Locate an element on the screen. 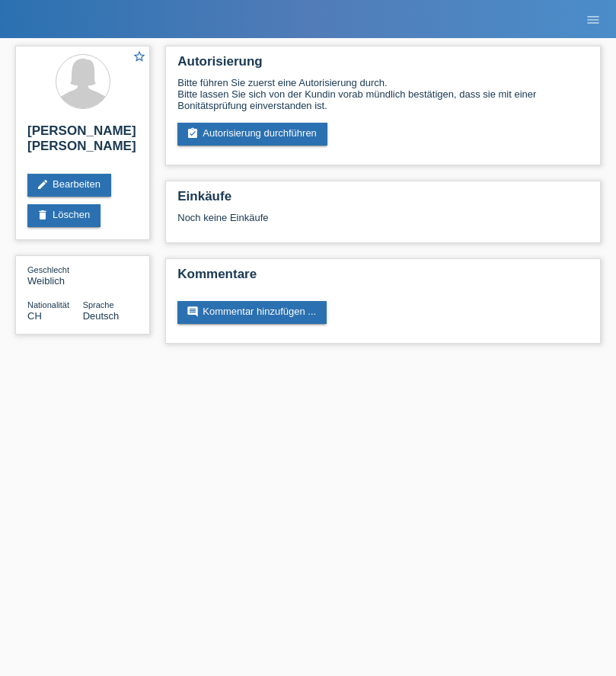 The width and height of the screenshot is (616, 676). a: assignment_turned_inAutorisierung durchführen is located at coordinates (252, 134).